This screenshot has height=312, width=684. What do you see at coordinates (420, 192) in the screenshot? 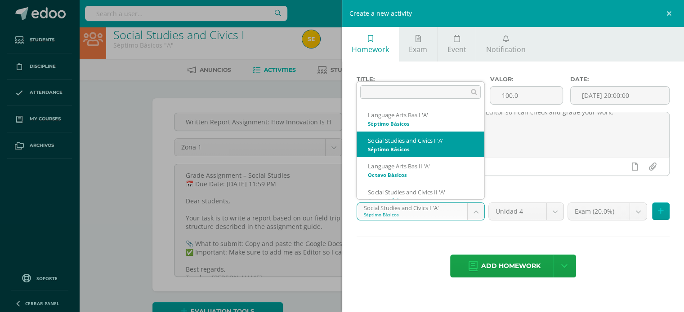
I see `div: Social Studies and Civics II 'A'` at bounding box center [420, 192].